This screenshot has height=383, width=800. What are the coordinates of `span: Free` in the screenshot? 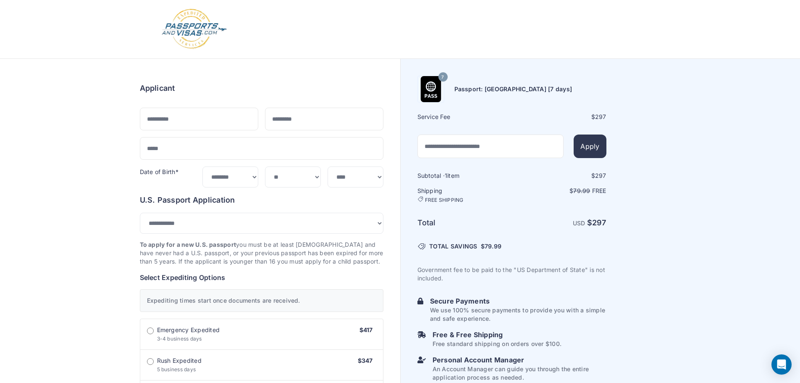 It's located at (600, 190).